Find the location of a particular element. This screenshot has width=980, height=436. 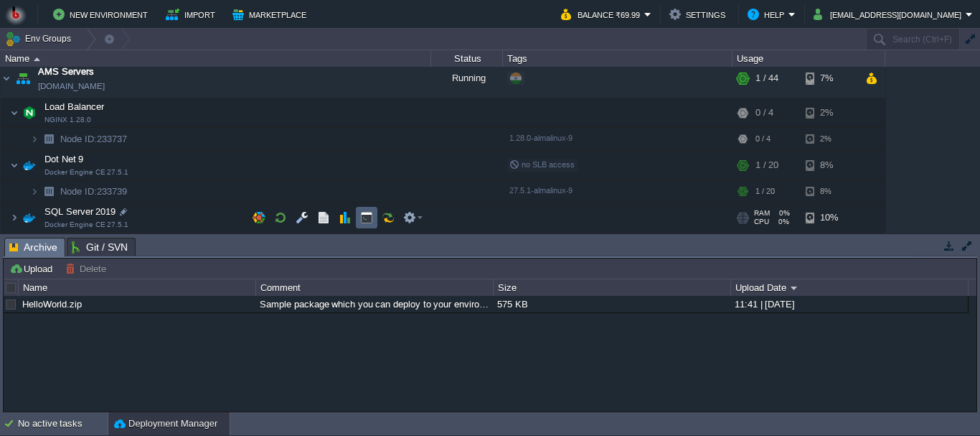

button: Help is located at coordinates (768, 15).